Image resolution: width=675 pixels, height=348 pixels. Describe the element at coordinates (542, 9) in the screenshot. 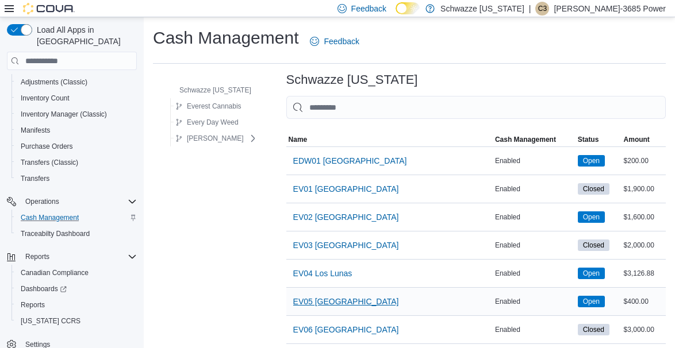

I see `span: C3` at that location.